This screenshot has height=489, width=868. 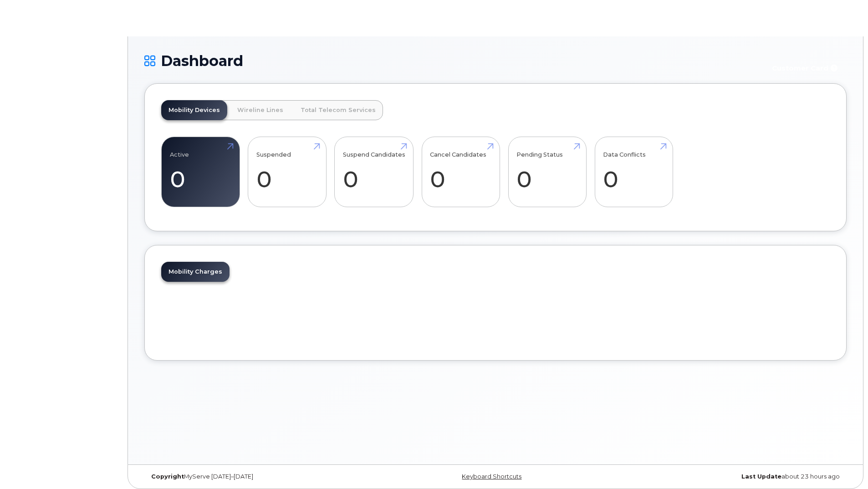 What do you see at coordinates (634, 172) in the screenshot?
I see `a: Data Conflicts 0` at bounding box center [634, 172].